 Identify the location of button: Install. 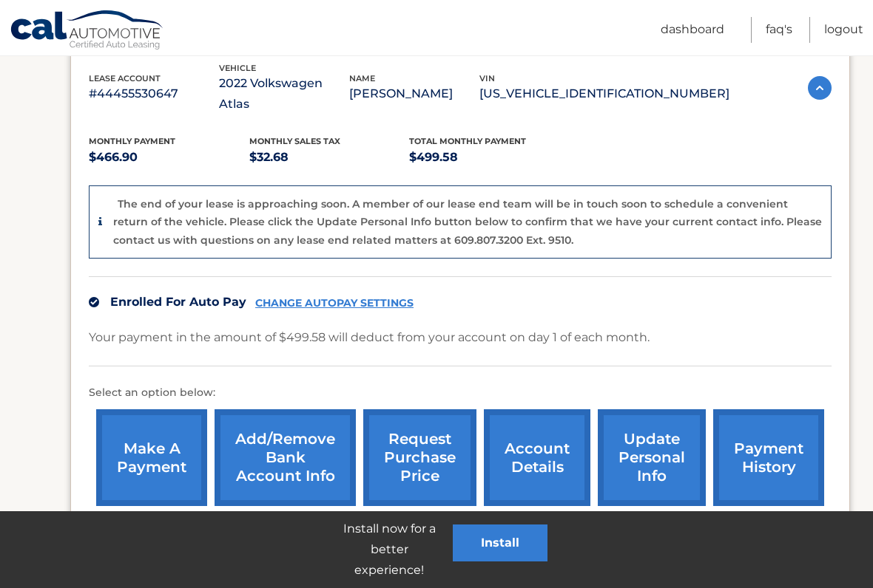
(500, 543).